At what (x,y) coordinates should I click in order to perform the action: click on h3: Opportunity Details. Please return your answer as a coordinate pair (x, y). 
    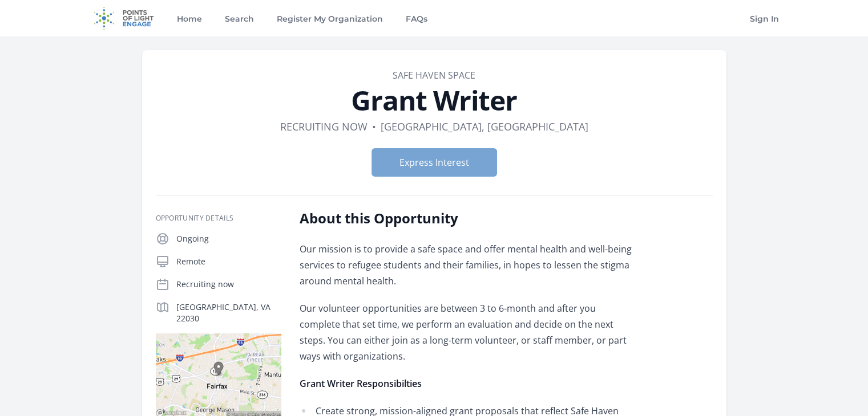
    Looking at the image, I should click on (219, 218).